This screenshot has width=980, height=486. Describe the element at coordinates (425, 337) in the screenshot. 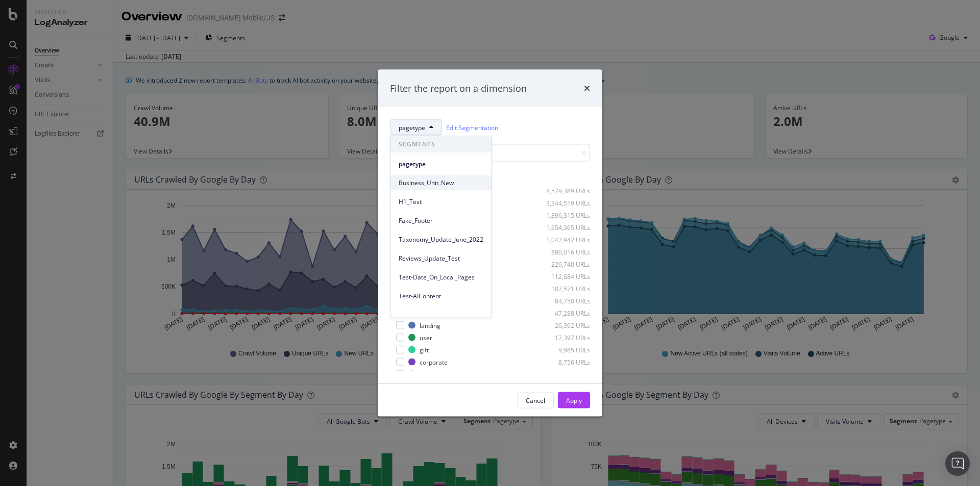

I see `div: user` at that location.